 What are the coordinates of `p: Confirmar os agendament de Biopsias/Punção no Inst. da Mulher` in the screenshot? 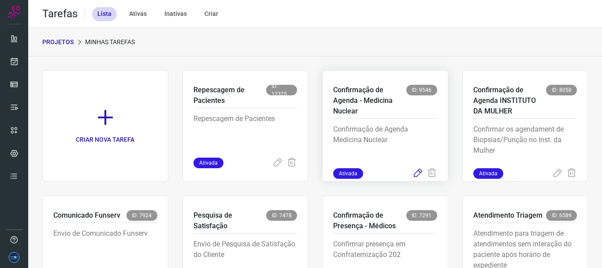 It's located at (525, 146).